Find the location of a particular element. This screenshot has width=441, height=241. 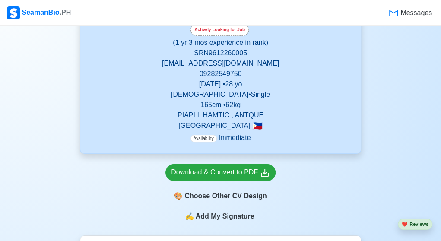

p: PIAPI I, HAMTIC , ANTQUE is located at coordinates (220, 115).